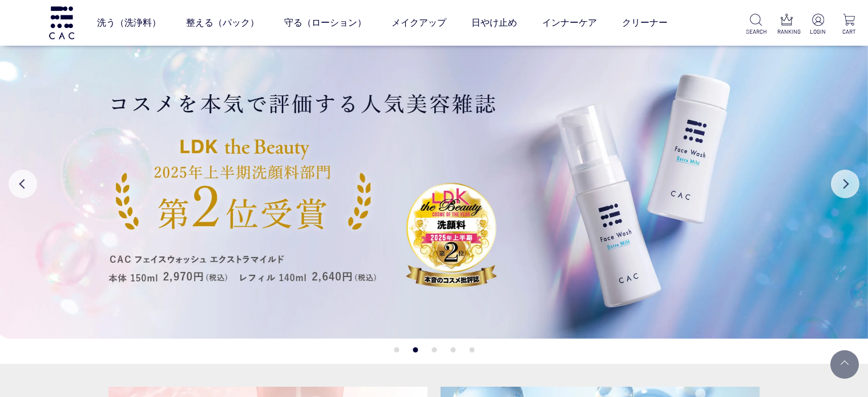  What do you see at coordinates (396, 349) in the screenshot?
I see `button: 1 of 5` at bounding box center [396, 349].